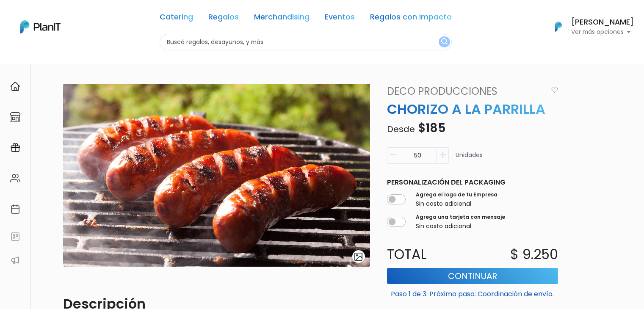  Describe the element at coordinates (534, 254) in the screenshot. I see `p: $ 9.250` at that location.